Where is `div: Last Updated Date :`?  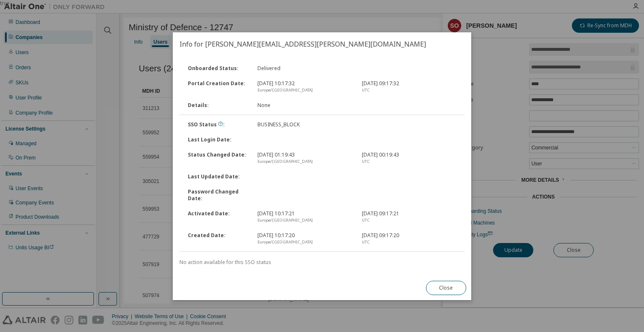
div: Last Updated Date : is located at coordinates (218, 177).